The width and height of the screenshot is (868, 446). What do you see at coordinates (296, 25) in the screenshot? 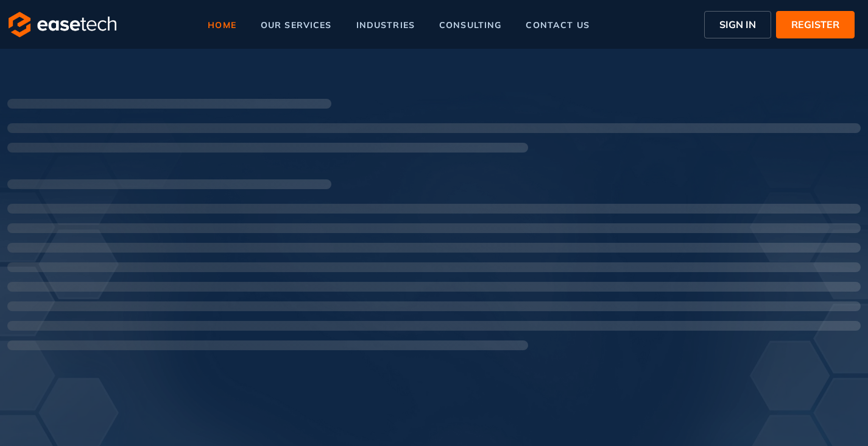
I see `span: our services` at bounding box center [296, 25].